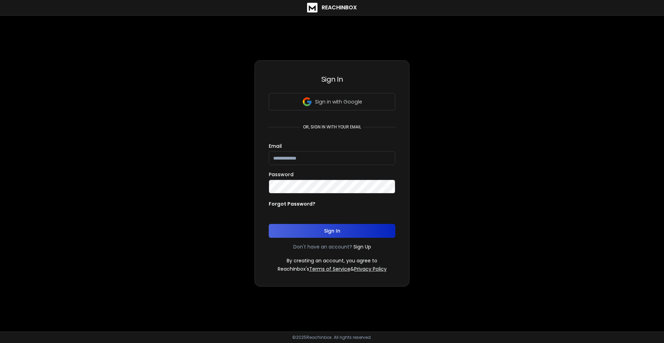 This screenshot has width=664, height=343. Describe the element at coordinates (292, 204) in the screenshot. I see `p: Forgot Password?` at that location.